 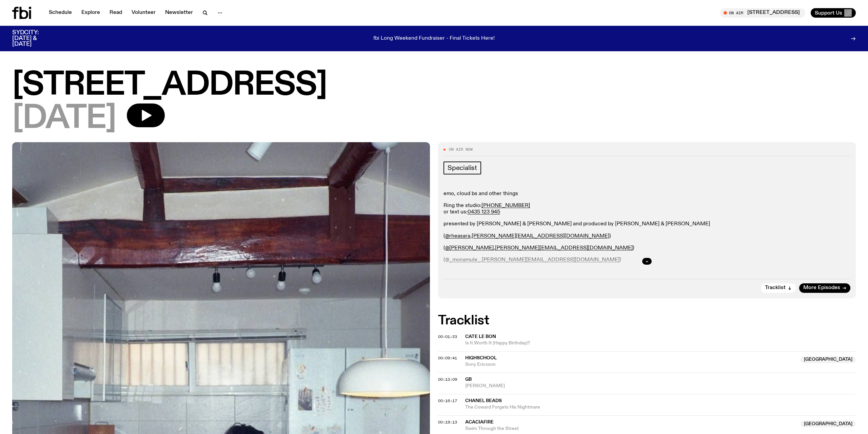 What do you see at coordinates (462, 168) in the screenshot?
I see `span: Specialist` at bounding box center [462, 168].